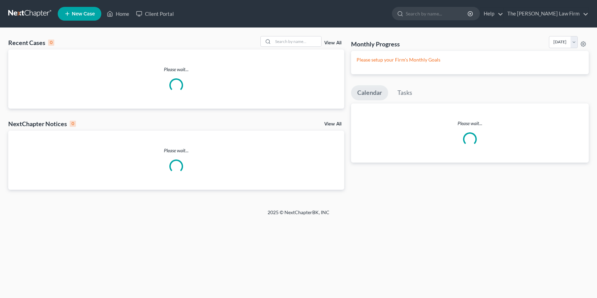  What do you see at coordinates (31, 43) in the screenshot?
I see `div: Recent Cases` at bounding box center [31, 43].